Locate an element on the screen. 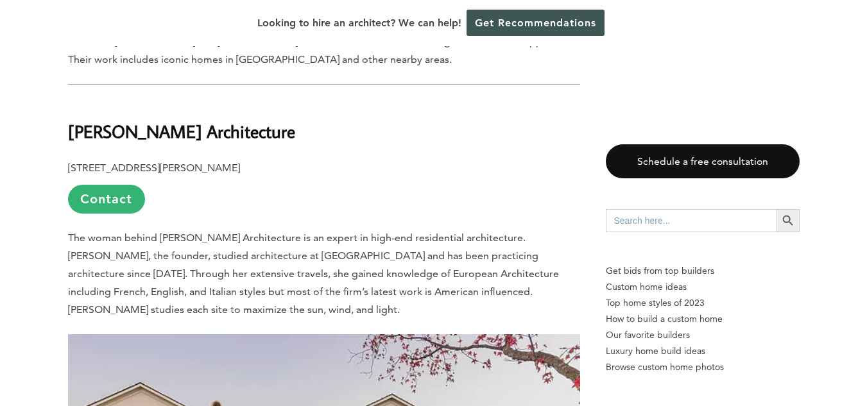 The height and width of the screenshot is (406, 867). a: Schedule a free consultation is located at coordinates (703, 161).